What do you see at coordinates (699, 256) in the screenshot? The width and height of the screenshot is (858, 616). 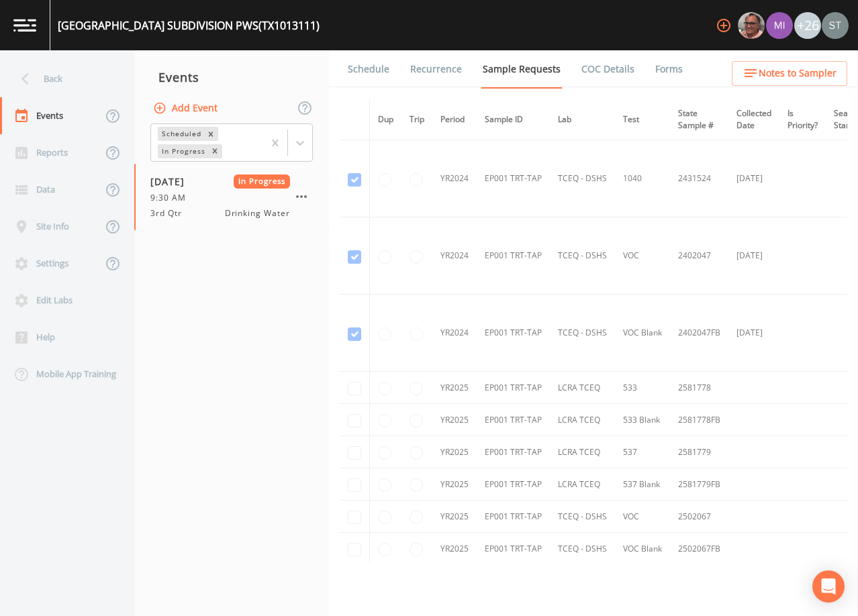 I see `td: 2402047` at bounding box center [699, 256].